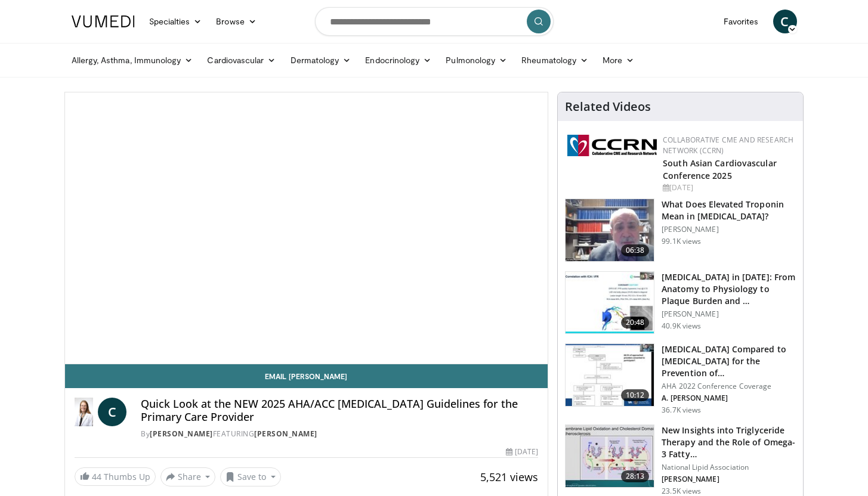  Describe the element at coordinates (103, 22) in the screenshot. I see `img: VuMedi Logo` at that location.